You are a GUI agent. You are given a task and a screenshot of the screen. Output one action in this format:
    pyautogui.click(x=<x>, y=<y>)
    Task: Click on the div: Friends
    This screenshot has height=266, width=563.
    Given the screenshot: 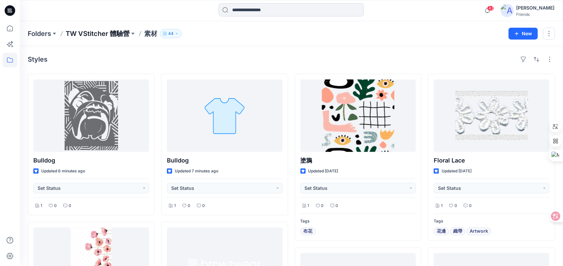 What is the action you would take?
    pyautogui.click(x=536, y=14)
    